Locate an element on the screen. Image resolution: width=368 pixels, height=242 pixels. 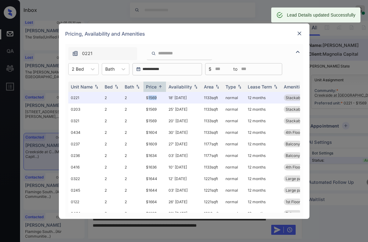
td: 1177 sqft is located at coordinates (212, 156).